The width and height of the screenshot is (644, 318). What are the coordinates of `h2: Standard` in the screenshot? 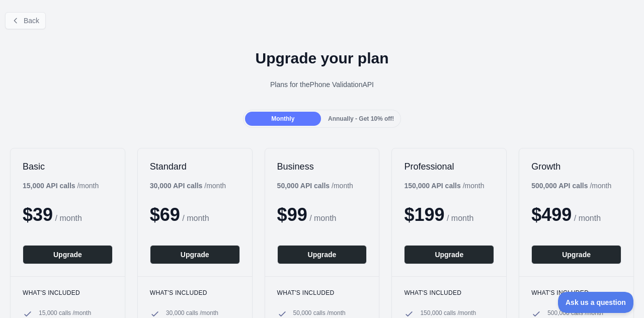 It's located at (195, 167).